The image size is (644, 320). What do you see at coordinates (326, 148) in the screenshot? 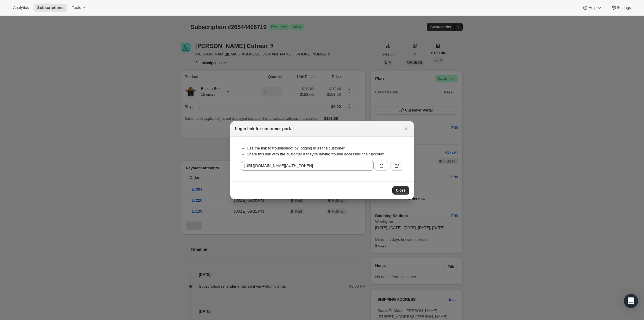
I see `li: Use the link to troubleshoot by logging in as the customer.` at bounding box center [326, 148].